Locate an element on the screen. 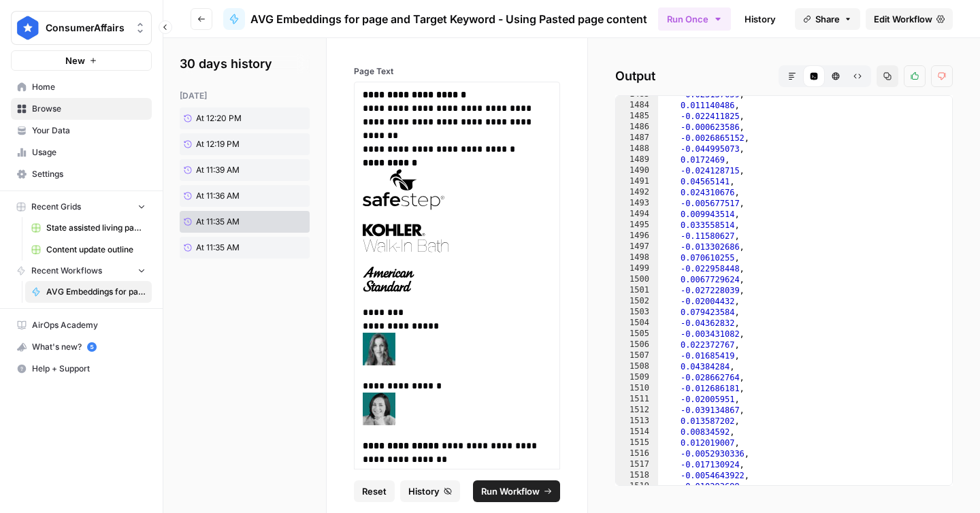  div: 1515 is located at coordinates (637, 443).